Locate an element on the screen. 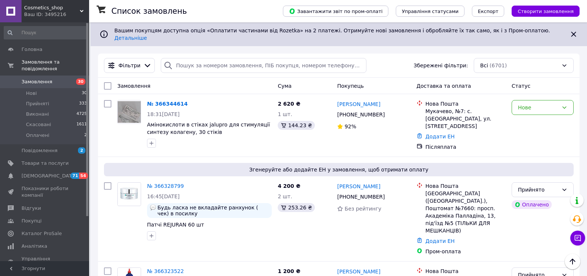 The width and height of the screenshot is (587, 276). span: Статус is located at coordinates (521, 86).